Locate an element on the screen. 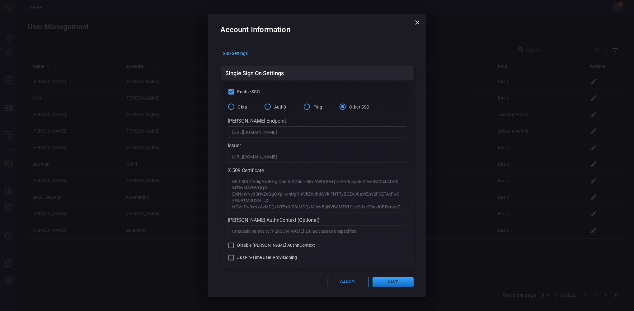 The height and width of the screenshot is (311, 634). button: Save is located at coordinates (393, 282).